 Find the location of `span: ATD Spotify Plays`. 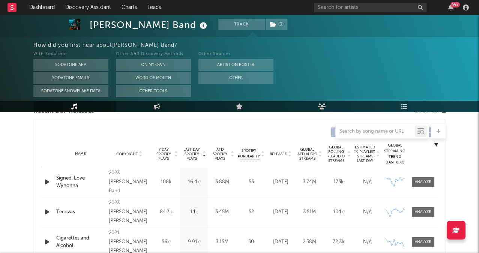

span: ATD Spotify Plays is located at coordinates (220, 154).